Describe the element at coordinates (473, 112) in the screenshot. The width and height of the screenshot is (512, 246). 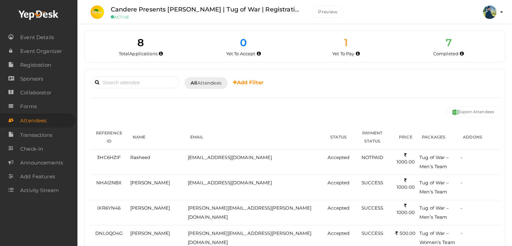
I see `button: Export Attendees` at that location.